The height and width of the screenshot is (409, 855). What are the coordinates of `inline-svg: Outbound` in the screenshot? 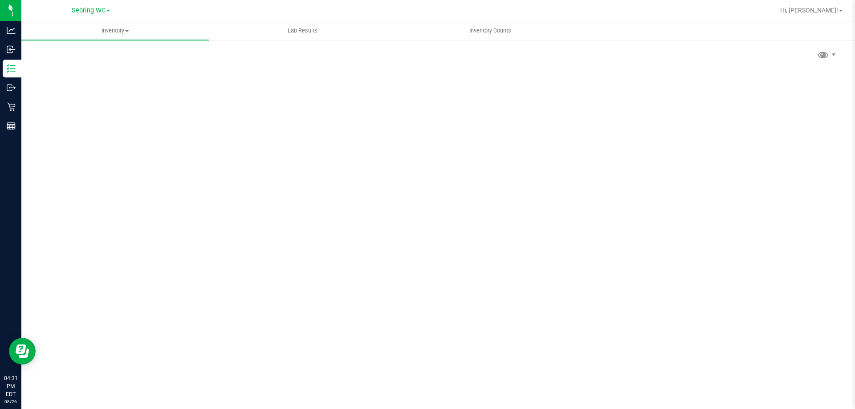 It's located at (11, 88).